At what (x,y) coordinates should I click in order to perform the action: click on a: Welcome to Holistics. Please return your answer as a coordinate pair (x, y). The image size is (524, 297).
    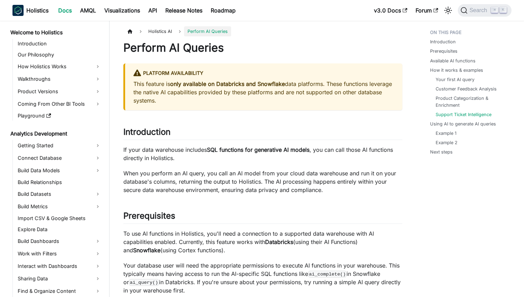
    Looking at the image, I should click on (56, 33).